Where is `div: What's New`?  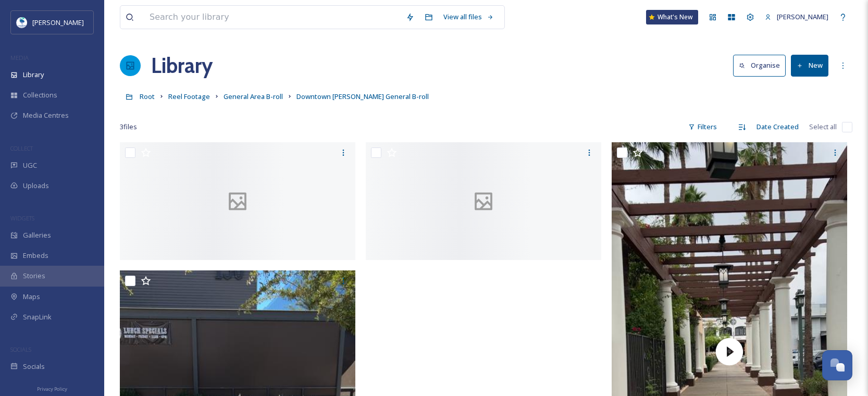
div: What's New is located at coordinates (673, 17).